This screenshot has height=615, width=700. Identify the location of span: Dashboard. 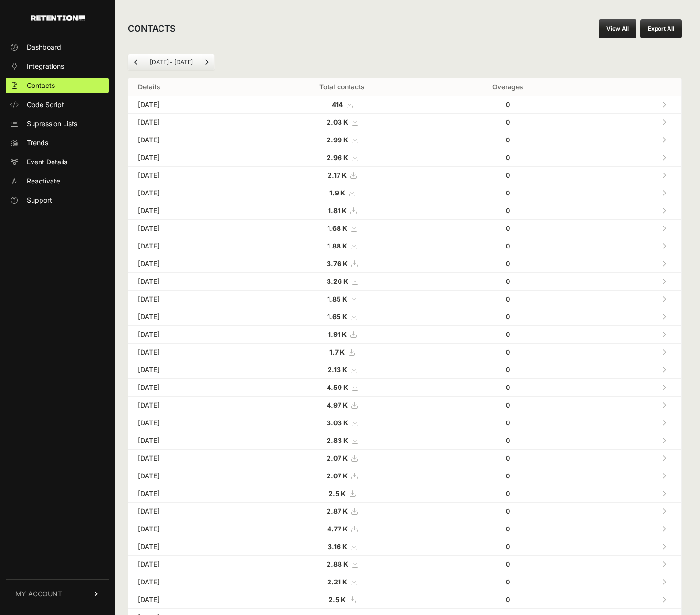
(44, 47).